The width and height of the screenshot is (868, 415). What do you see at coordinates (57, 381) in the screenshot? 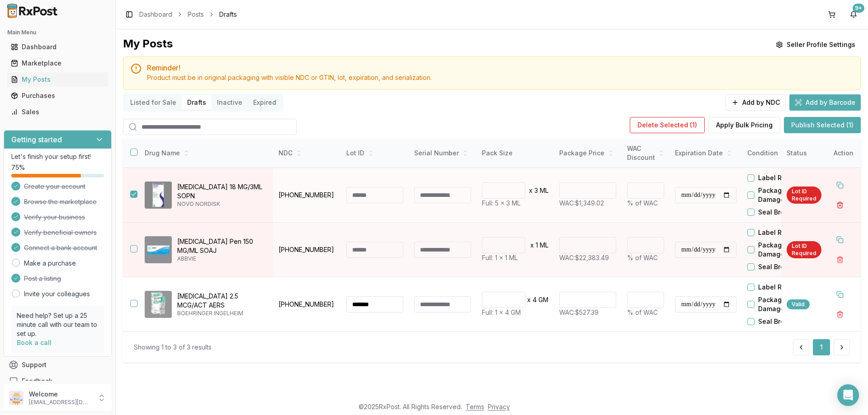
I see `button: Feedback` at bounding box center [57, 381].